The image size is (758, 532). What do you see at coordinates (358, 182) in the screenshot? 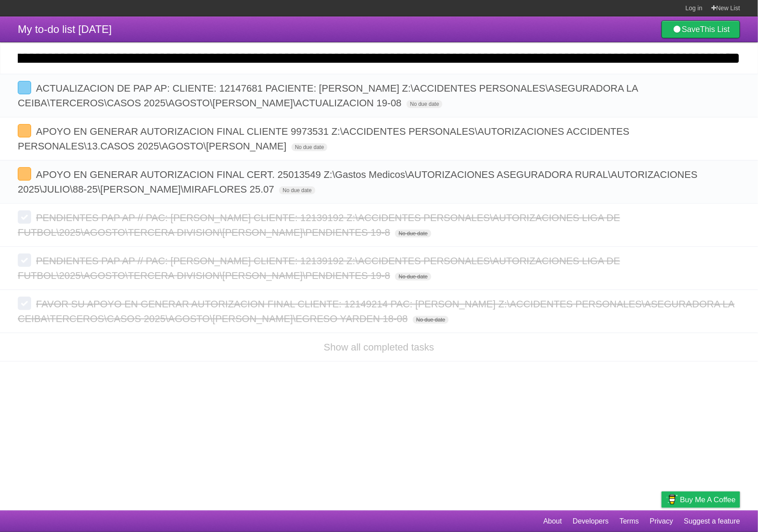
I see `span: APOYO EN GENERAR AUTORIZACION FINAL CERT. 25013549 Z:\Gastos Medicos\AUTORIZACIONES ASEGURADORA R...` at bounding box center [358, 182].